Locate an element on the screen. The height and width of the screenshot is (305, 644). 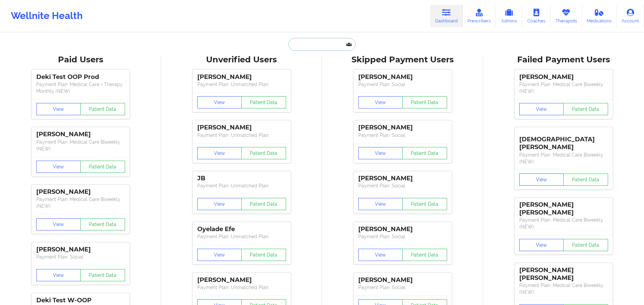
div: Failed Payment Users is located at coordinates (563, 59).